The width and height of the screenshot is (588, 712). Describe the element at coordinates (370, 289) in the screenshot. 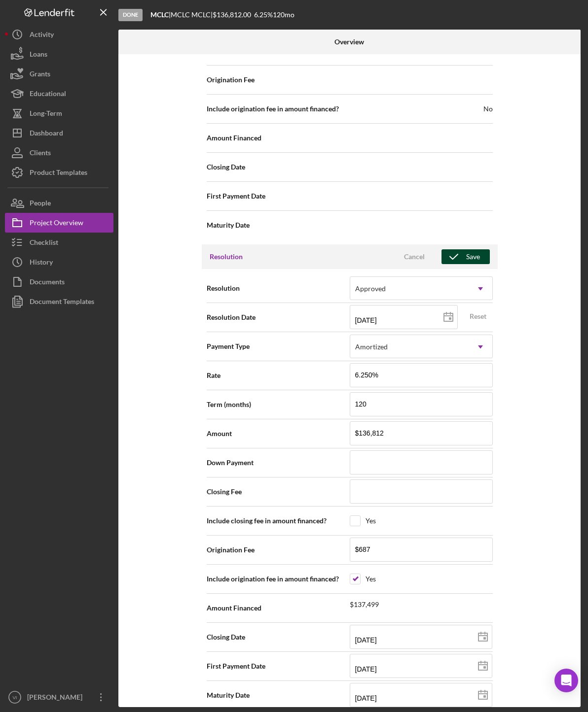

I see `div: Approved` at that location.